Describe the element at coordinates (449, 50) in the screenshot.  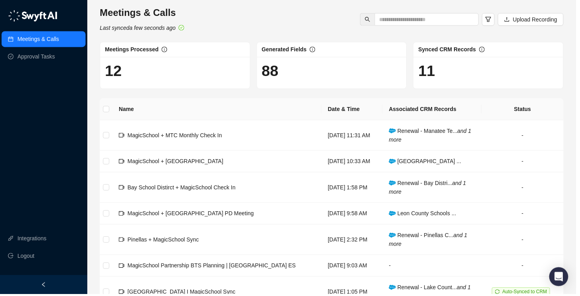
I see `span: Synced CRM Records` at that location.